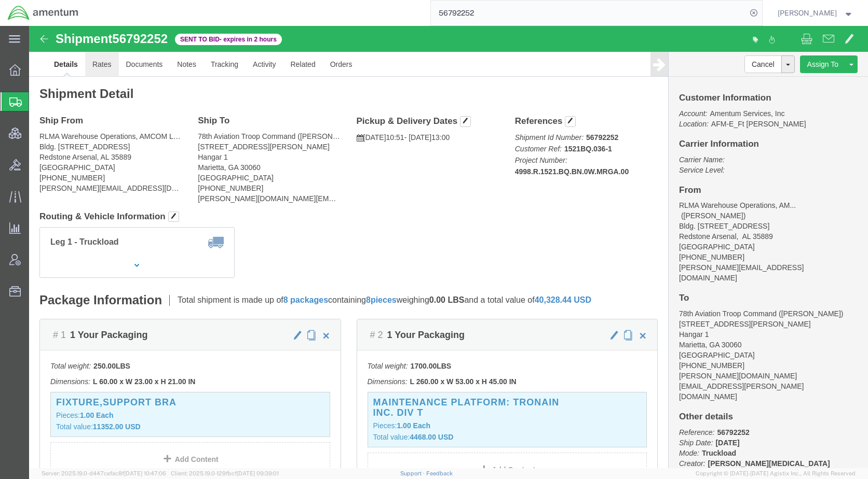 This screenshot has width=868, height=479. Describe the element at coordinates (439, 473) in the screenshot. I see `a: Feedback` at that location.